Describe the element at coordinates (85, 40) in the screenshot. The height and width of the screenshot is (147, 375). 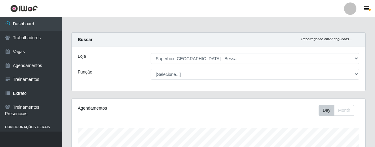
I see `strong: Buscar` at that location.